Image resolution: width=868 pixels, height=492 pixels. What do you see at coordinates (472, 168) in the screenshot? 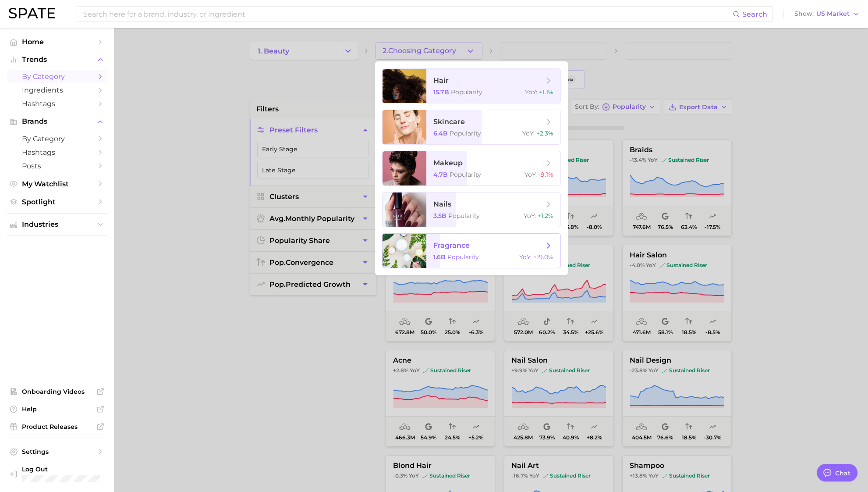
I see `ul: 2.Choosing Category` at bounding box center [472, 168].